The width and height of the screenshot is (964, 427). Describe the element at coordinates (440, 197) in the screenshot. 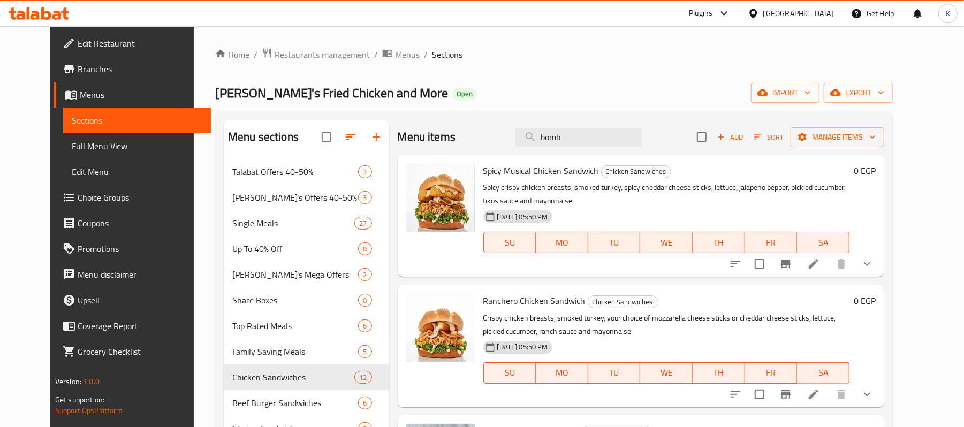

I see `img: Spicy Musical Chicken Sandwich` at that location.